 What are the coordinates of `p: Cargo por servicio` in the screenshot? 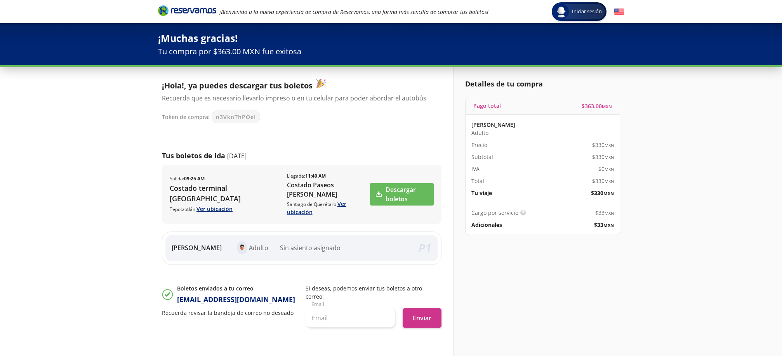 It's located at (495, 213).